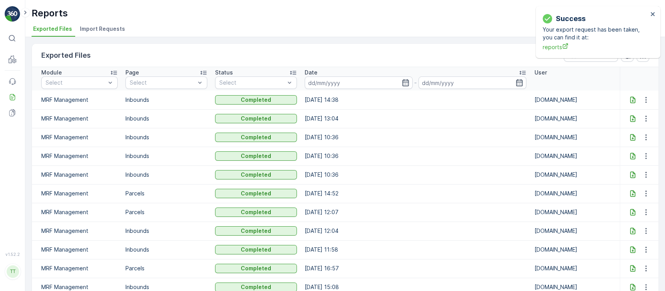  What do you see at coordinates (540, 72) in the screenshot?
I see `p: User` at bounding box center [540, 72].